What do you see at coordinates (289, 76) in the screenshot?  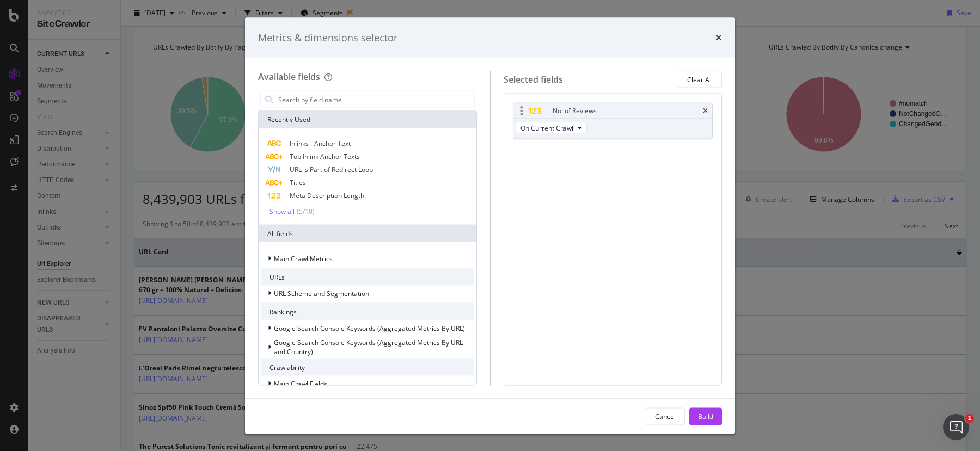 I see `div: Available fields` at bounding box center [289, 76].